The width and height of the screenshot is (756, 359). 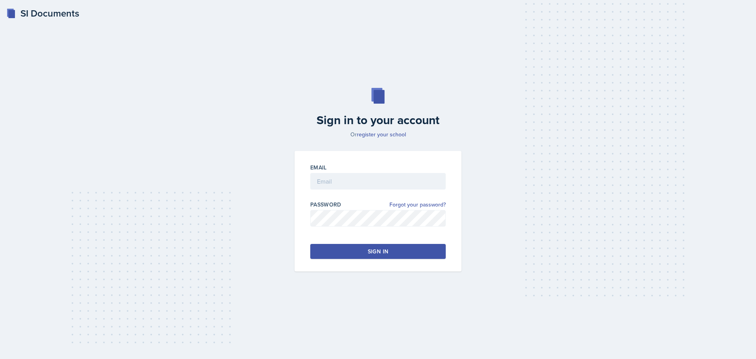 I want to click on p: Or, so click(x=378, y=134).